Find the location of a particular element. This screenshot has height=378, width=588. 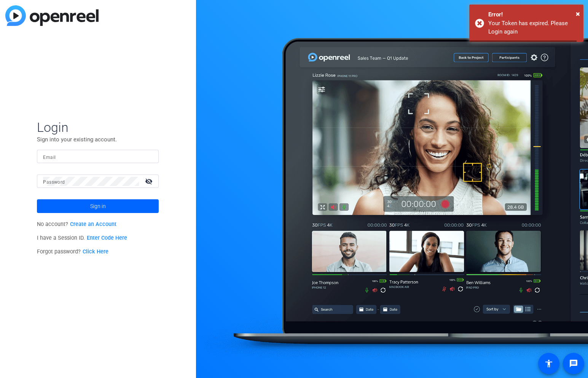

button: Sign in is located at coordinates (98, 206).